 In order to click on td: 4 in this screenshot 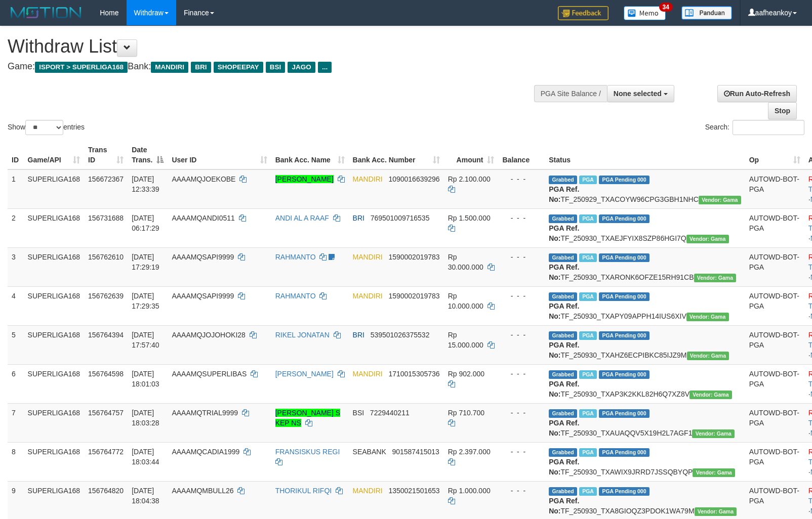, I will do `click(16, 306)`.